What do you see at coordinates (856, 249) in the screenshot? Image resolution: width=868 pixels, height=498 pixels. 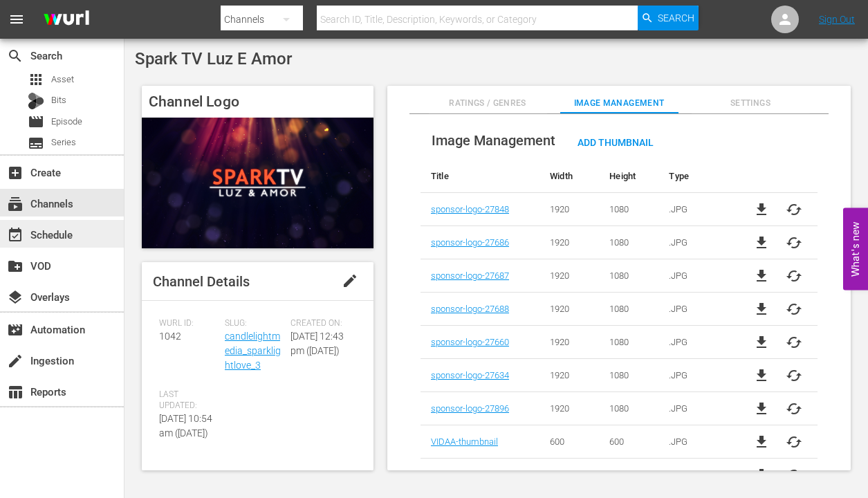 I see `button: Open Feedback Widget` at bounding box center [856, 249].